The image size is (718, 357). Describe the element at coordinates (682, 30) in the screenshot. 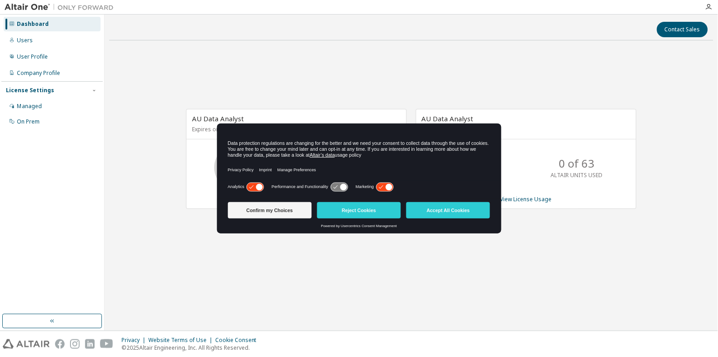

I see `button: Contact Sales` at that location.